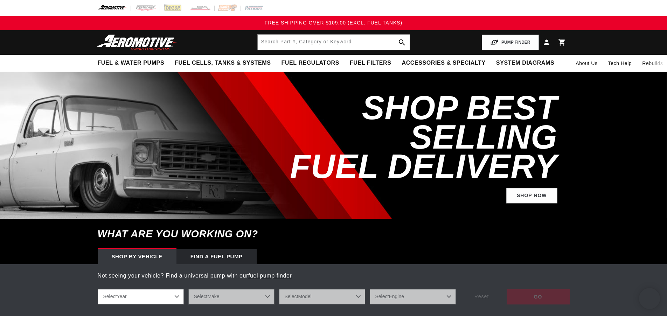 This screenshot has width=667, height=316. What do you see at coordinates (270, 276) in the screenshot?
I see `a: fuel pump finder` at bounding box center [270, 276].